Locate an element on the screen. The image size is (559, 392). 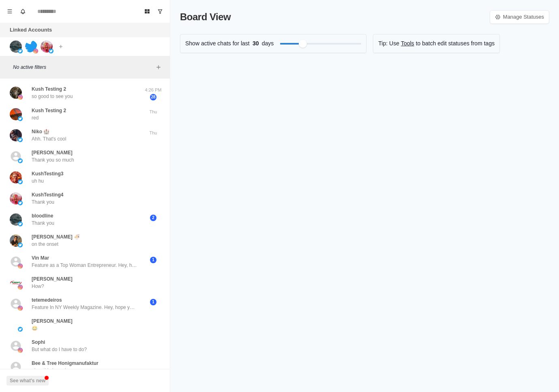
p: on the onset is located at coordinates (45, 244).